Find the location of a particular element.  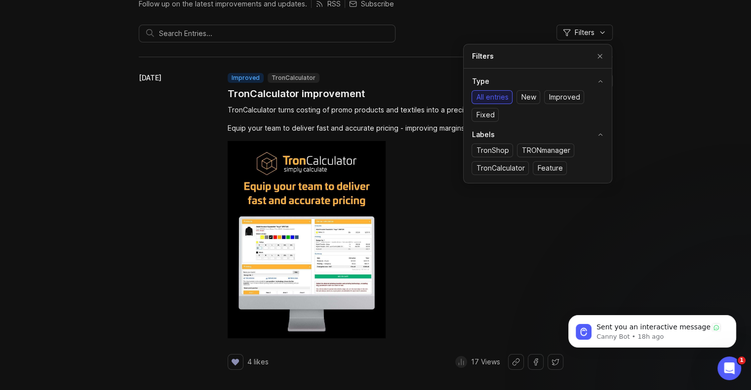

p: Message from Canny Bot, sent 18h ago is located at coordinates (107, 42).